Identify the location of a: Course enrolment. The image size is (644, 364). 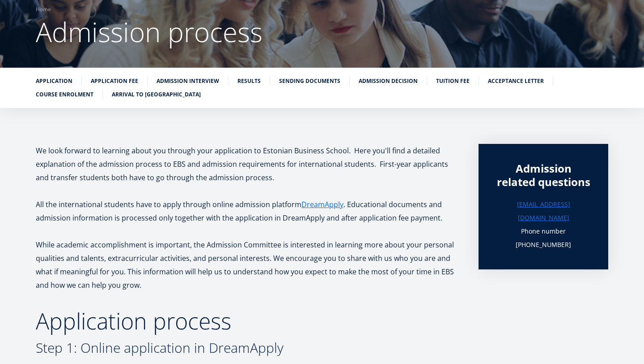
(64, 95).